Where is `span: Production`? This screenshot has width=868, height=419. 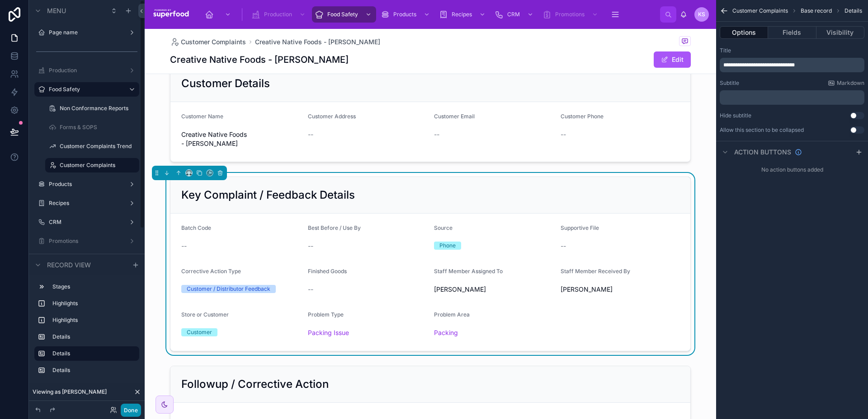
span: Production is located at coordinates (278, 14).